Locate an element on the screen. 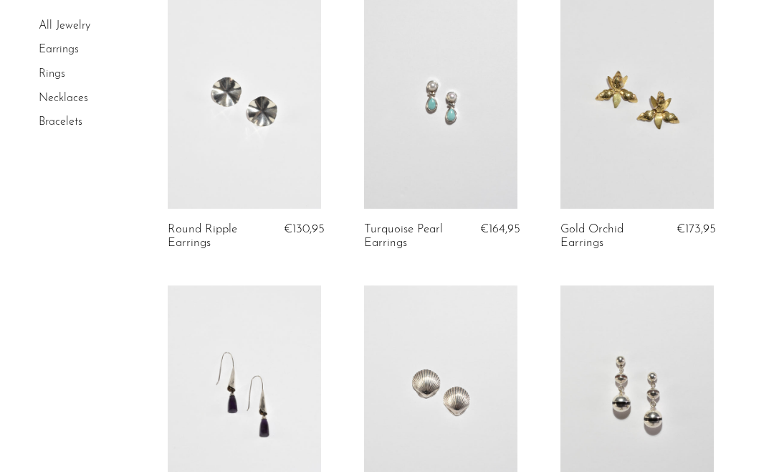 The height and width of the screenshot is (472, 774). a: Gold Orchid Earrings is located at coordinates (610, 236).